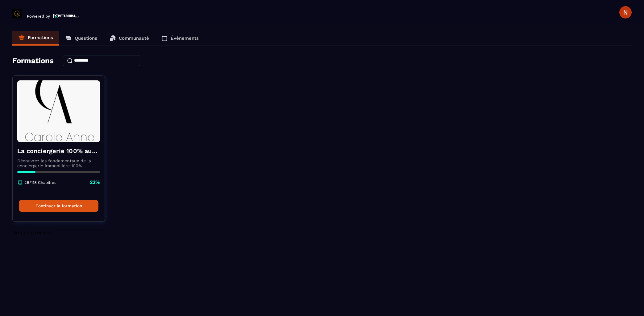 This screenshot has width=644, height=316. What do you see at coordinates (134, 38) in the screenshot?
I see `p: Communauté` at bounding box center [134, 38].